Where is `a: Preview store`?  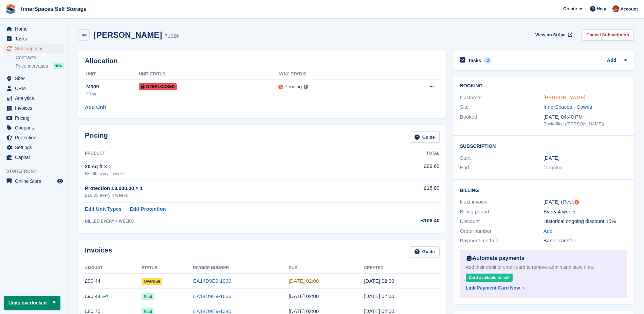 a: Preview store is located at coordinates (60, 181).